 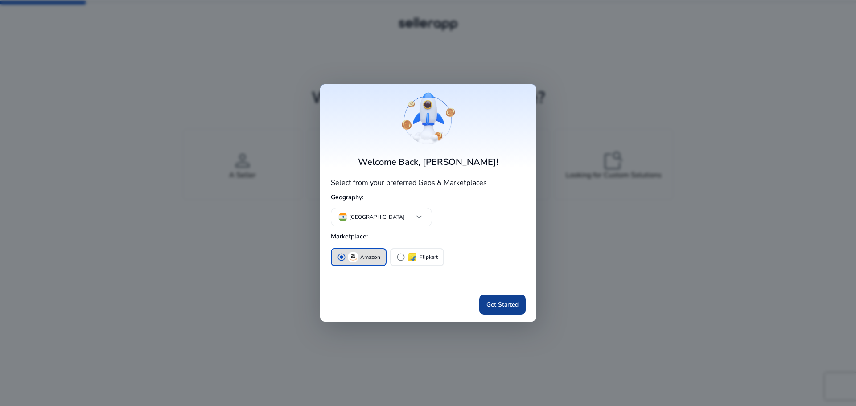 What do you see at coordinates (428, 197) in the screenshot?
I see `h5: Geography:` at bounding box center [428, 197].